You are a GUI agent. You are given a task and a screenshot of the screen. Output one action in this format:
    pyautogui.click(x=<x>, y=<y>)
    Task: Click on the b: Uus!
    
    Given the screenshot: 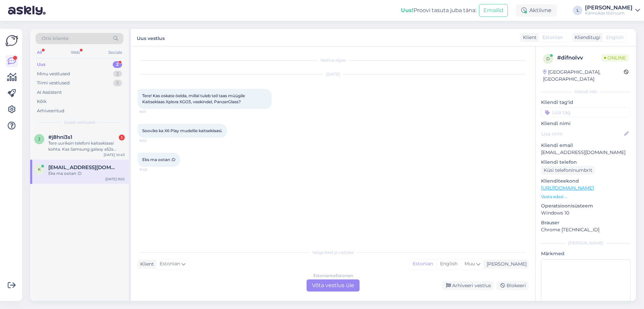 What is the action you would take?
    pyautogui.click(x=408, y=10)
    